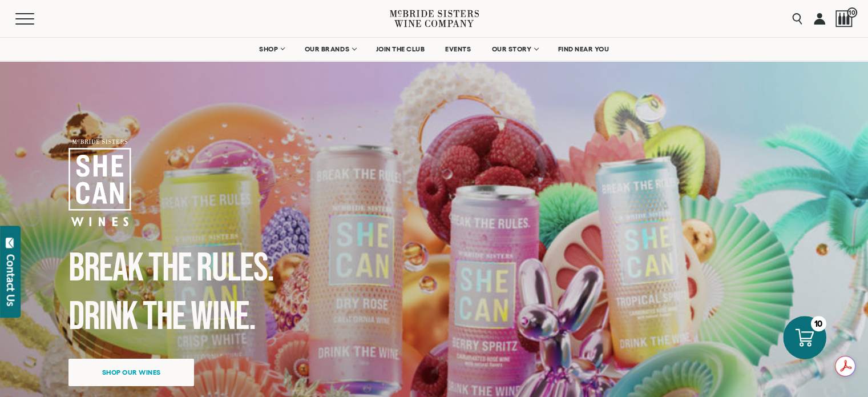 The height and width of the screenshot is (397, 868). Describe the element at coordinates (458, 49) in the screenshot. I see `span: EVENTS` at that location.